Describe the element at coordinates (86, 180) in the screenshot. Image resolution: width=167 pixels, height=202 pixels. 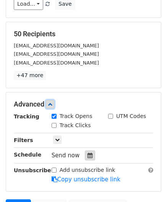
I see `a: Copy unsubscribe link` at that location.